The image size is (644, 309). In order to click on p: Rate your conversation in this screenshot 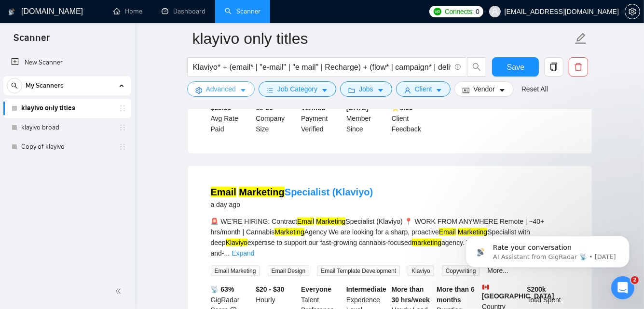, I will do `click(104, 33)`.